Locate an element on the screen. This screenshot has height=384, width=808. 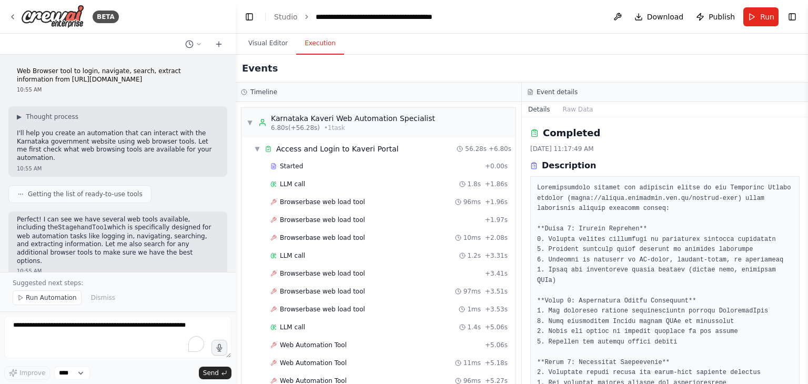
span: Download is located at coordinates (665, 17).